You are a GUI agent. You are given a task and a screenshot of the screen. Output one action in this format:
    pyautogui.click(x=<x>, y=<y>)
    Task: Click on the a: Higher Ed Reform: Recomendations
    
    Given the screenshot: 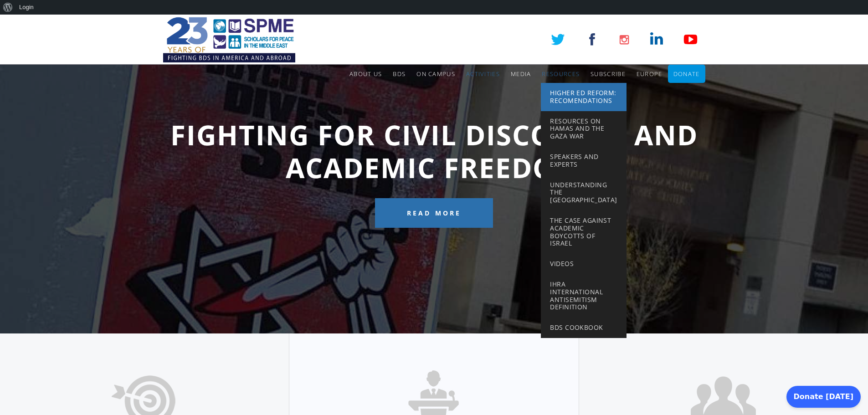 What is the action you would take?
    pyautogui.click(x=584, y=97)
    